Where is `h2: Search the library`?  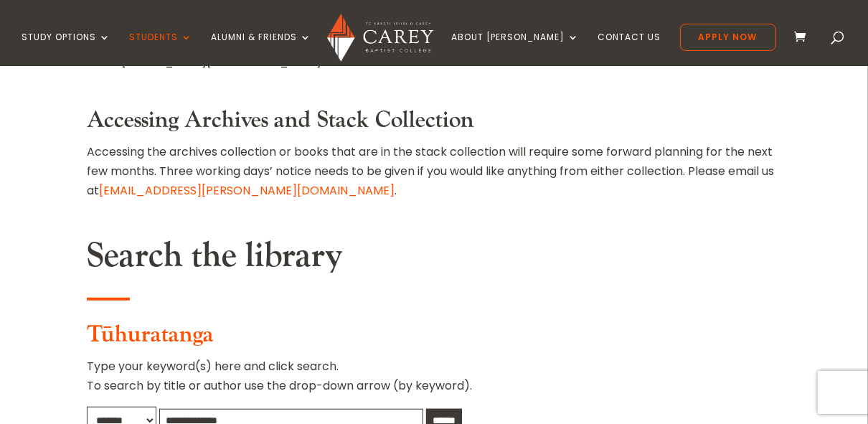
h2: Search the library is located at coordinates (434, 260).